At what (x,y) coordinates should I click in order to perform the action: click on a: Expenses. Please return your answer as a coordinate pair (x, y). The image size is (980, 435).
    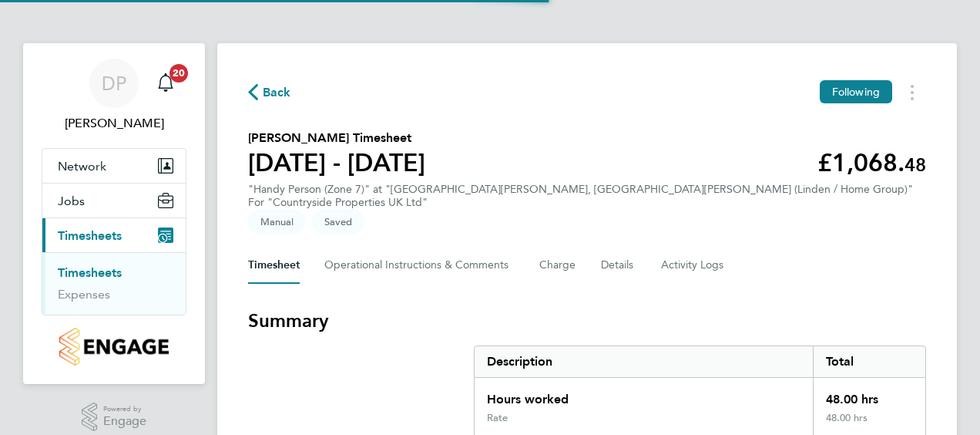
    Looking at the image, I should click on (84, 294).